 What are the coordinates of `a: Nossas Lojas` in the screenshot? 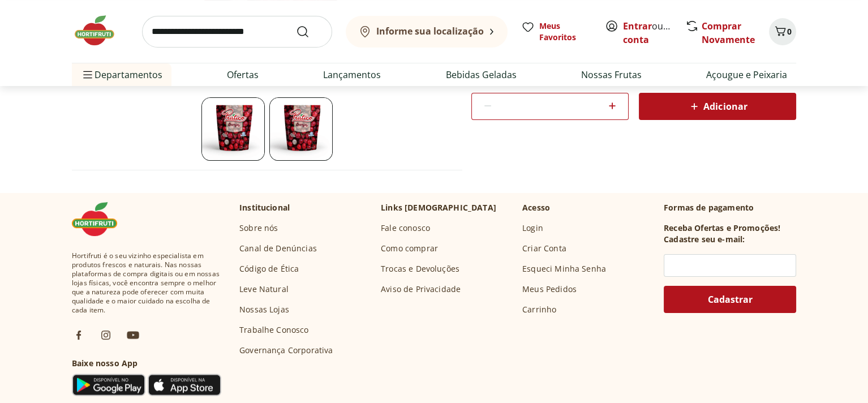 It's located at (264, 310).